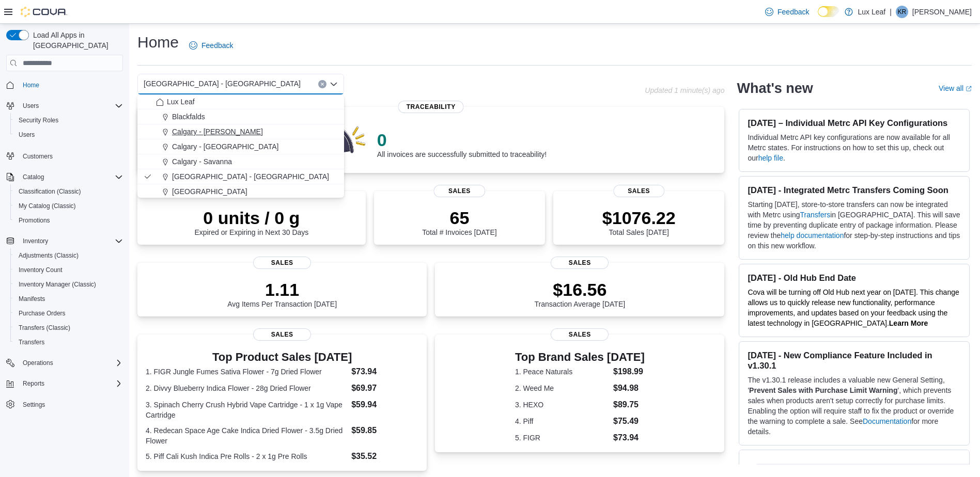 The height and width of the screenshot is (477, 980). I want to click on span: Purchase Orders, so click(69, 313).